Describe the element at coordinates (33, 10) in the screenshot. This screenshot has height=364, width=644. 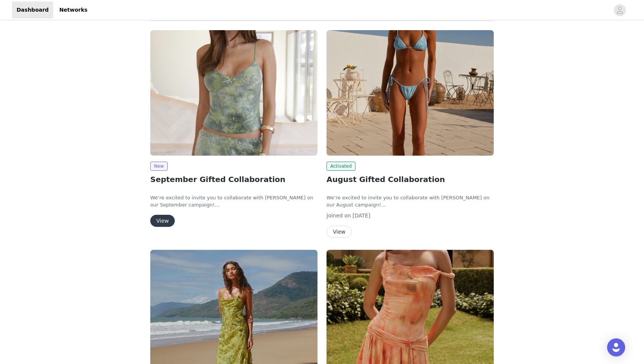
I see `a: Dashboard` at that location.